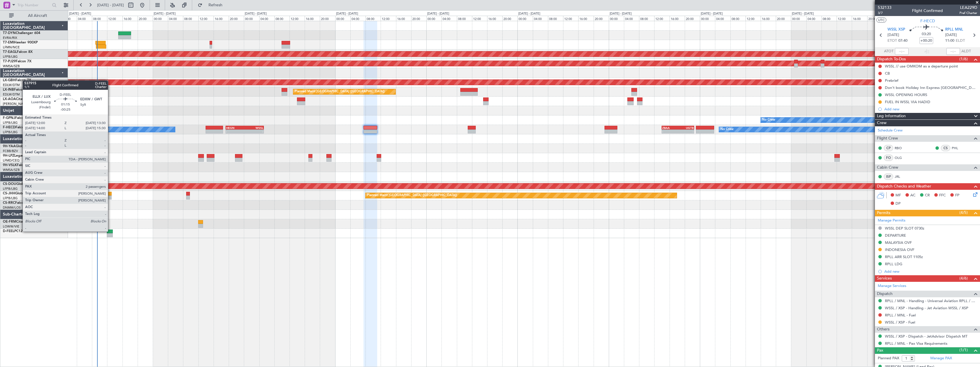 This screenshot has height=367, width=980. Describe the element at coordinates (898, 243) in the screenshot. I see `div: MALAYSIA OVF` at that location.